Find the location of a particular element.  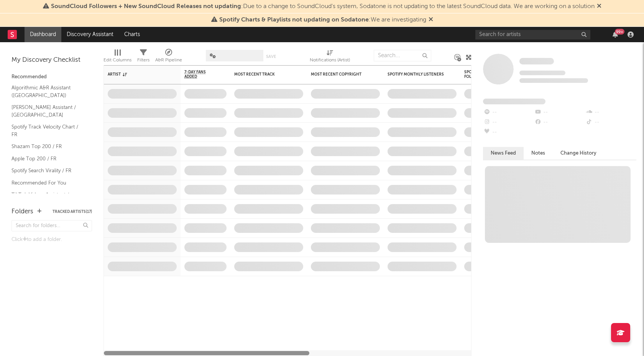

a: Discovery Assistant is located at coordinates (90, 34).